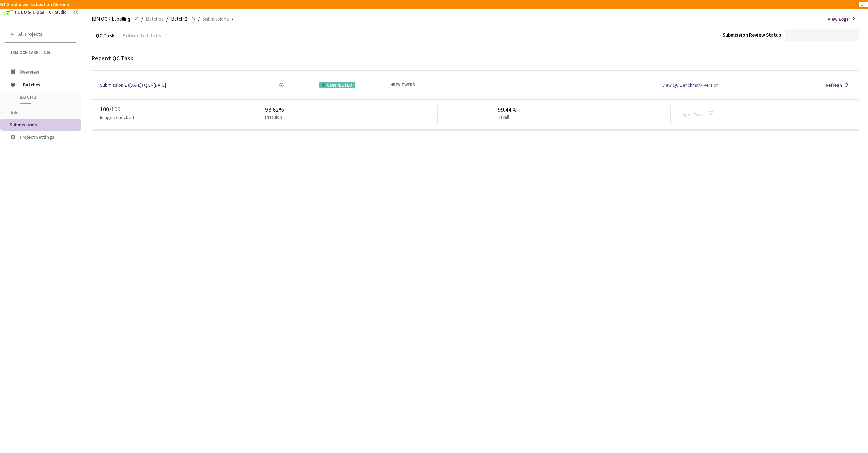 The height and width of the screenshot is (453, 868). What do you see at coordinates (152, 110) in the screenshot?
I see `div: 100 / 100` at bounding box center [152, 110].